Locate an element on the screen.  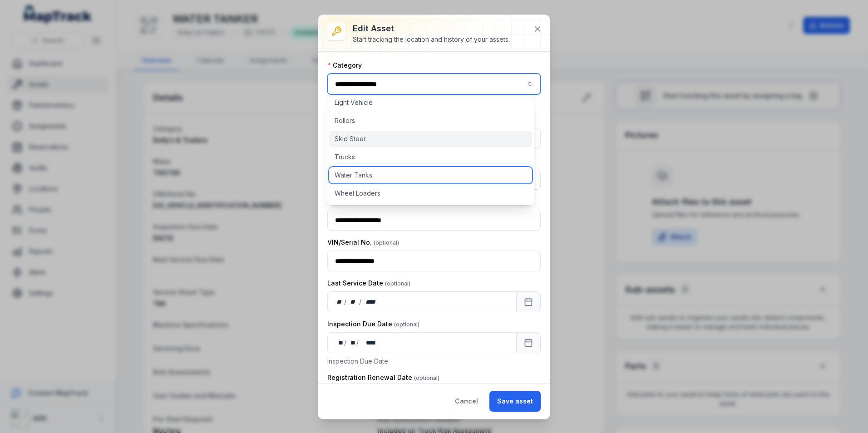
button: Cancel is located at coordinates (466, 401).